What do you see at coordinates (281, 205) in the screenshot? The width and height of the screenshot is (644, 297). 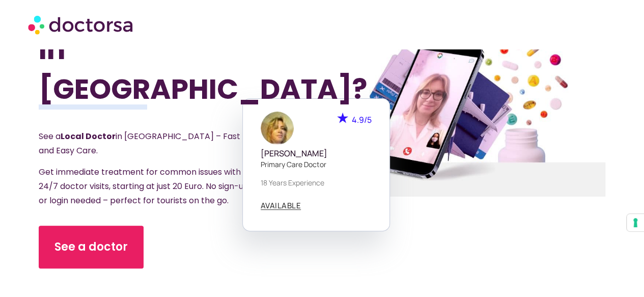 I see `span: AVAILABLE` at bounding box center [281, 205].